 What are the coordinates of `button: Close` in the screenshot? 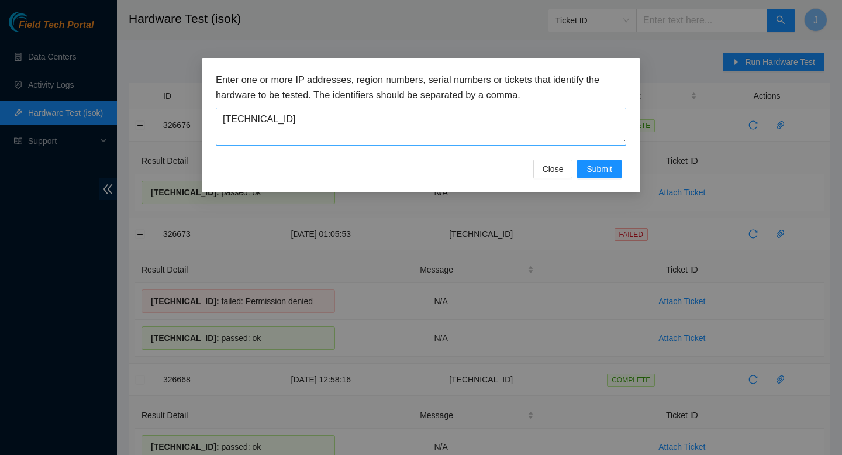 It's located at (553, 169).